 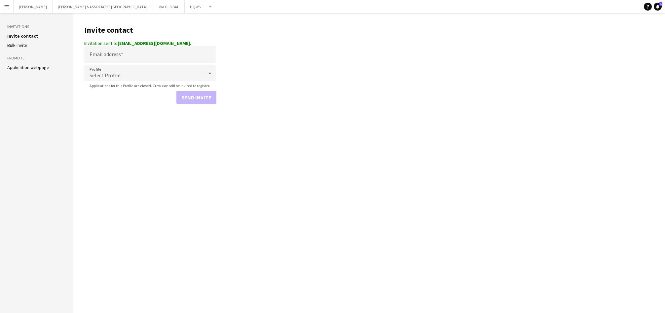 I want to click on span: Select Profile, so click(x=105, y=75).